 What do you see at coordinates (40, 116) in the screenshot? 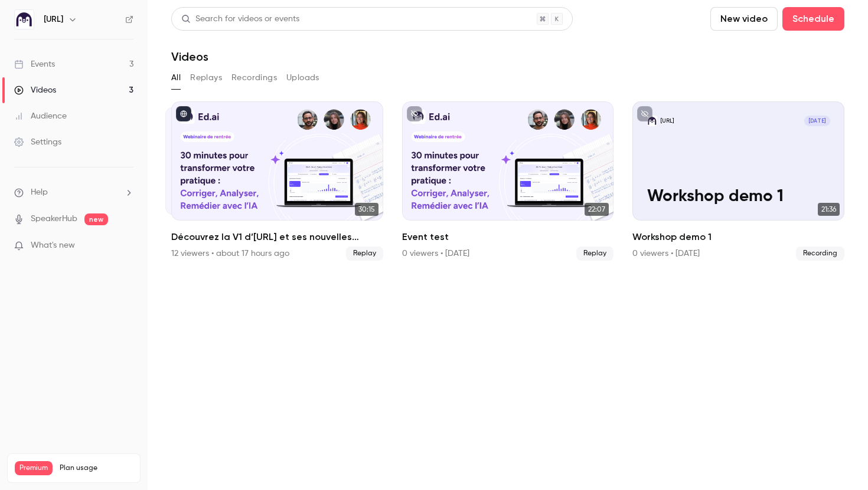
I see `div: Audience` at bounding box center [40, 116].